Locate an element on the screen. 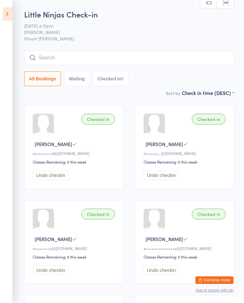 The width and height of the screenshot is (244, 303). button: Exit kiosk mode is located at coordinates (215, 281).